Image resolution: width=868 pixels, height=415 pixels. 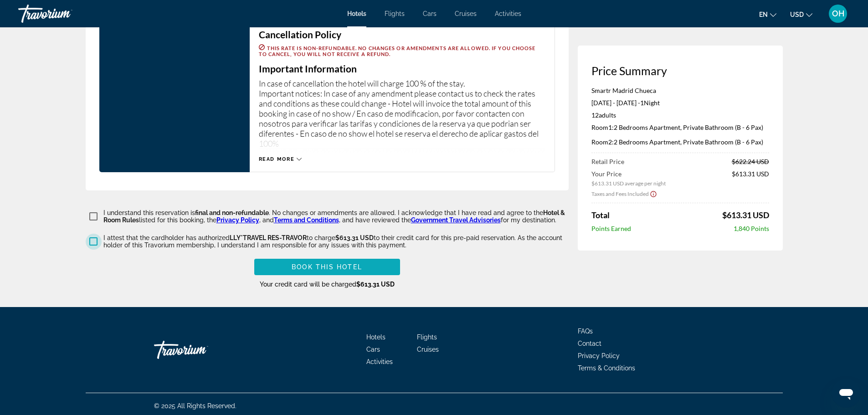 I want to click on span: 1:, so click(x=602, y=127).